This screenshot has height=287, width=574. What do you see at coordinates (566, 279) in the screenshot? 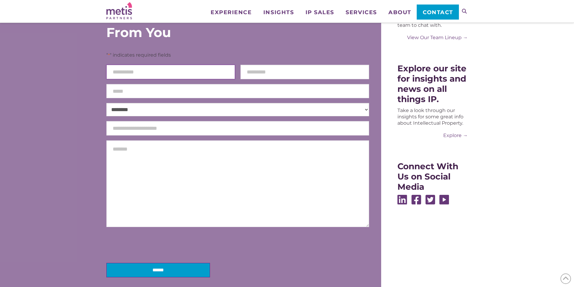
I see `span: Back to Top` at bounding box center [566, 279].